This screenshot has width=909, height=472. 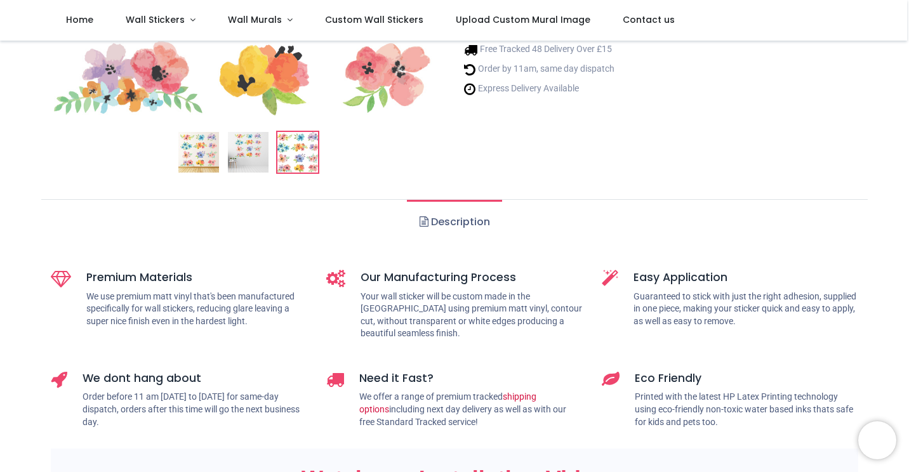 I want to click on a: Description, so click(x=454, y=222).